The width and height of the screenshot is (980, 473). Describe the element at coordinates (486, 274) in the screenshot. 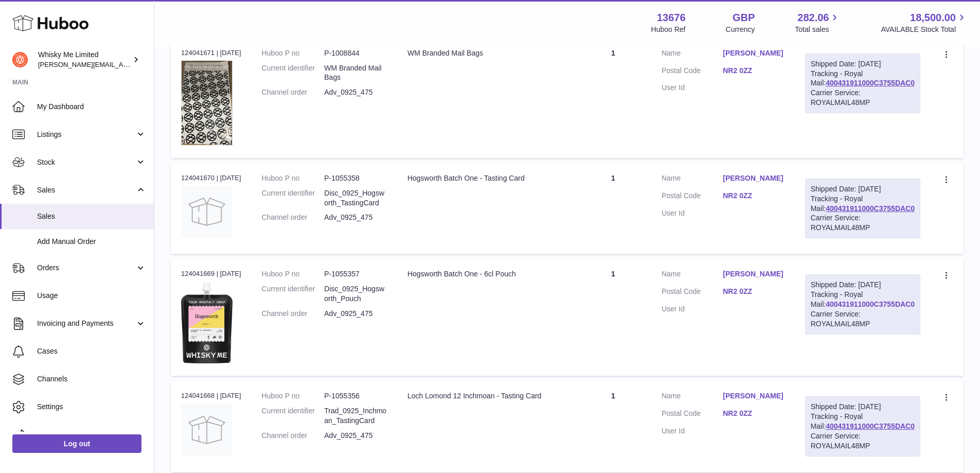

I see `div: Hogsworth Batch One - 6cl Pouch` at that location.